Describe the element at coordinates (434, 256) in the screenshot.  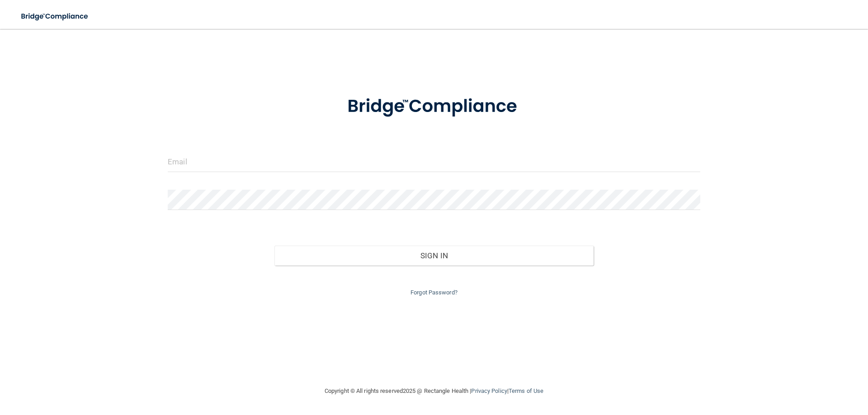
I see `button: Sign In` at that location.